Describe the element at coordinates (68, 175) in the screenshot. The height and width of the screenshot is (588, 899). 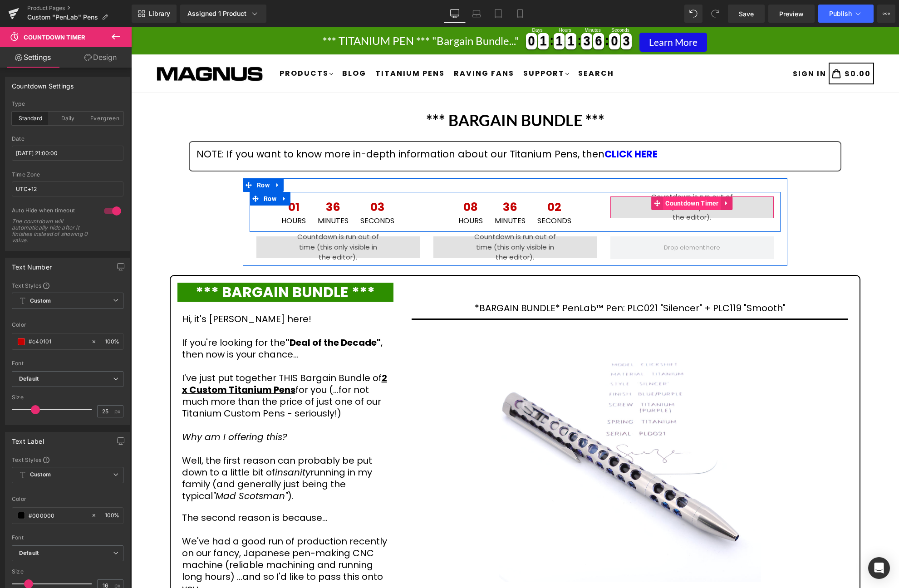
I see `div: Time Zone` at that location.